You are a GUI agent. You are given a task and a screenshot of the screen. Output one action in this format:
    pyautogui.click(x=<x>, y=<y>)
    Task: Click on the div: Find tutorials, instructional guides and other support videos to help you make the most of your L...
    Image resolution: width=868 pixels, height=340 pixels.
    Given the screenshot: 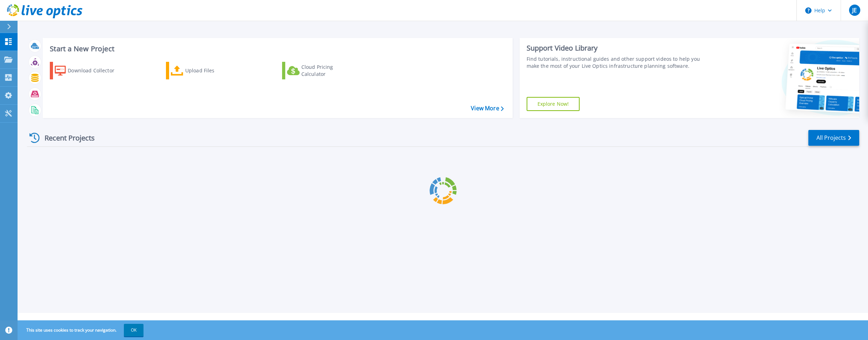 What is the action you would take?
    pyautogui.click(x=614, y=63)
    